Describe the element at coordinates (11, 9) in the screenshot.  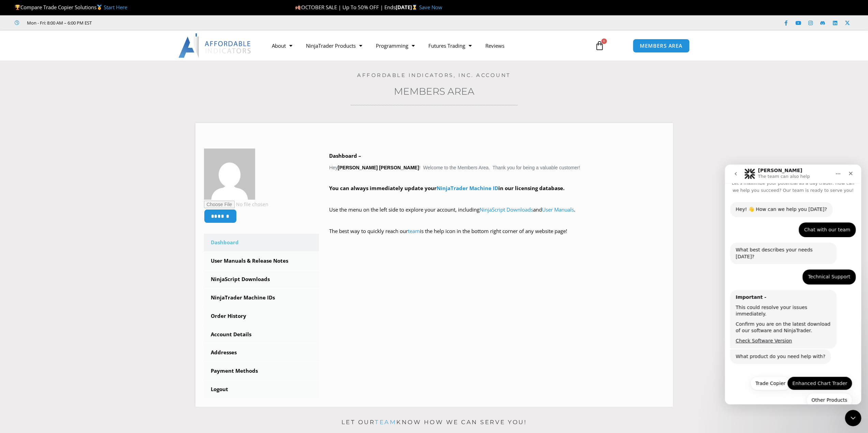
I see `button: go back` at that location.